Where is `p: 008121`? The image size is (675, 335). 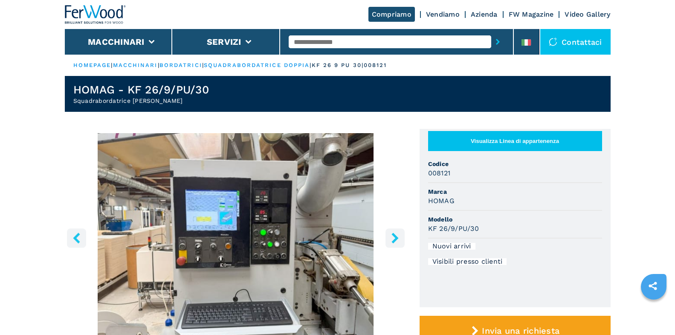 p: 008121 is located at coordinates (375, 65).